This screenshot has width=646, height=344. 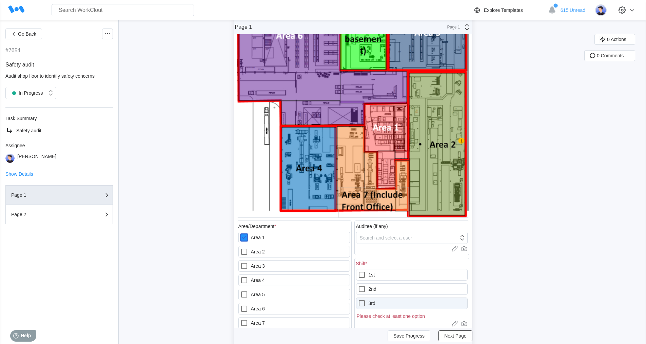 I want to click on div: Auditee (if any), so click(x=372, y=226).